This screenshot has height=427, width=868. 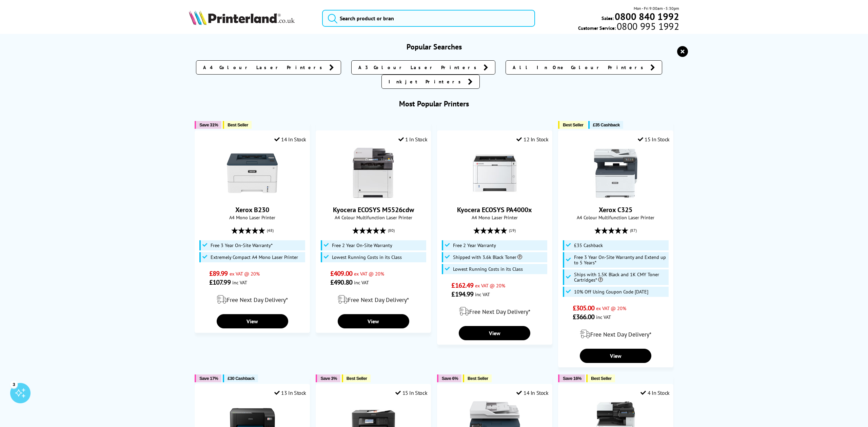 I want to click on span: Free 3 Year On-Site Warranty and Extend up to 5 Years*, so click(x=620, y=260).